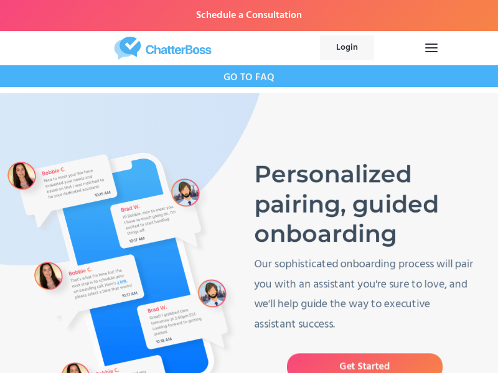 The height and width of the screenshot is (373, 498). What do you see at coordinates (431, 48) in the screenshot?
I see `div: menu` at bounding box center [431, 48].